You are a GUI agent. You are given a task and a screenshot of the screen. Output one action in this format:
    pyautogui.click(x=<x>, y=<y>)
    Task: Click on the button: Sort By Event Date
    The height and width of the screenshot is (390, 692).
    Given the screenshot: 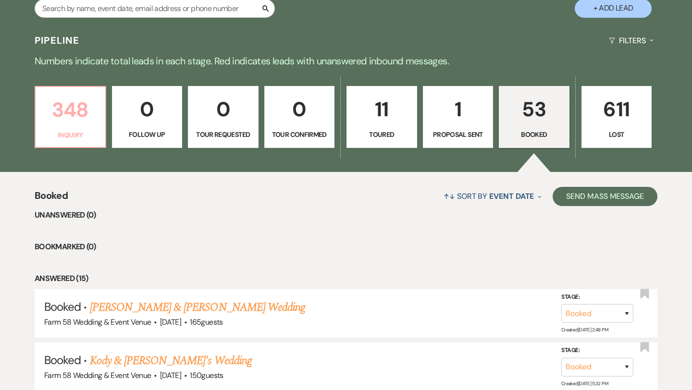 What is the action you would take?
    pyautogui.click(x=493, y=196)
    